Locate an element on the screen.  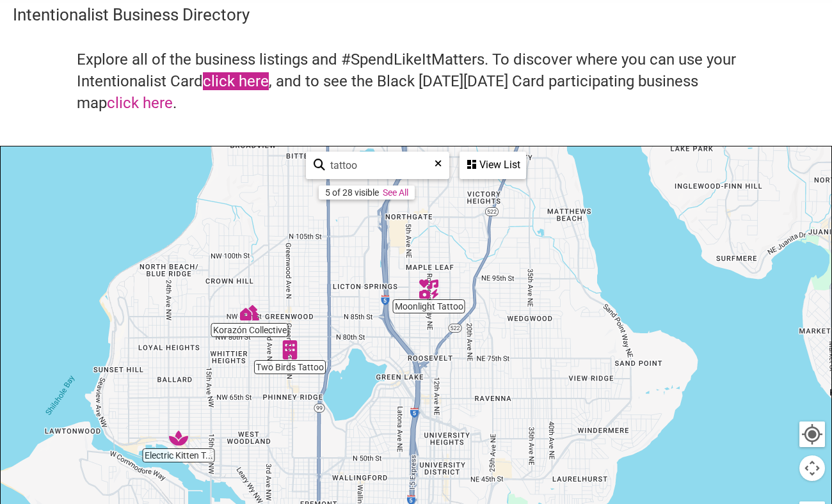
div: Moonlight Tattoo is located at coordinates (429, 289).